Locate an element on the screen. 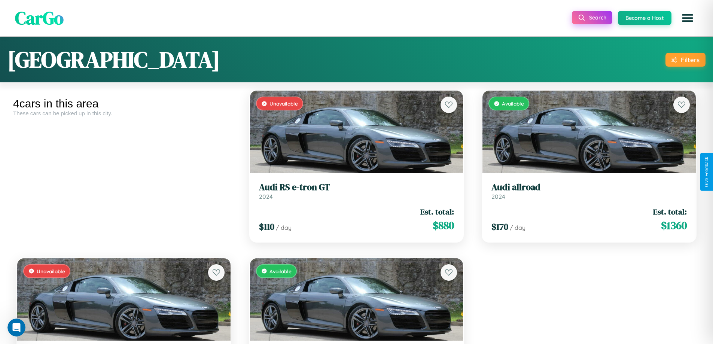 The width and height of the screenshot is (713, 344). h3: Audi allroad is located at coordinates (589, 187).